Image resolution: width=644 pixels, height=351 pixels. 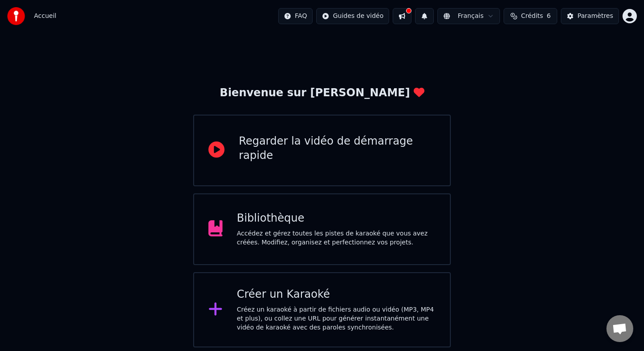 What do you see at coordinates (531, 16) in the screenshot?
I see `button: Crédits6` at bounding box center [531, 16].